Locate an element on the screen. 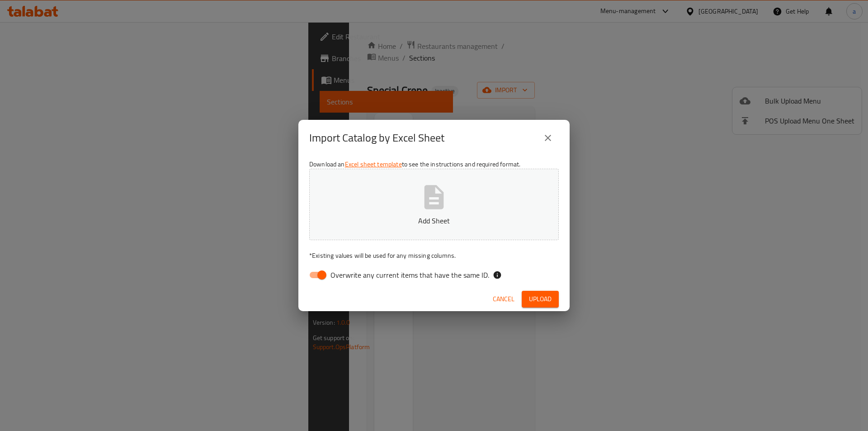 Image resolution: width=868 pixels, height=431 pixels. div: Download an to see the instructions and required format. is located at coordinates (434, 222).